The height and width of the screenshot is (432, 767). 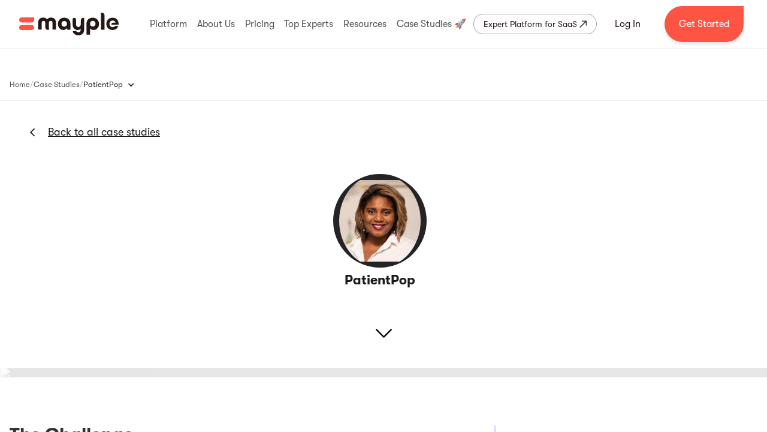 I want to click on div: PatientPop, so click(x=103, y=85).